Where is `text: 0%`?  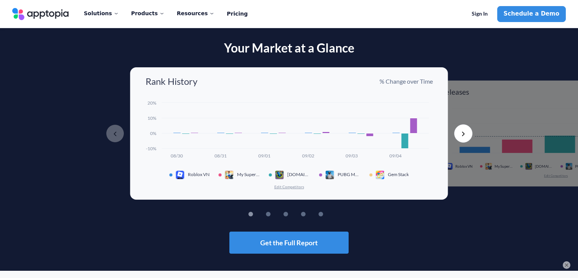
text: 0% is located at coordinates (153, 133).